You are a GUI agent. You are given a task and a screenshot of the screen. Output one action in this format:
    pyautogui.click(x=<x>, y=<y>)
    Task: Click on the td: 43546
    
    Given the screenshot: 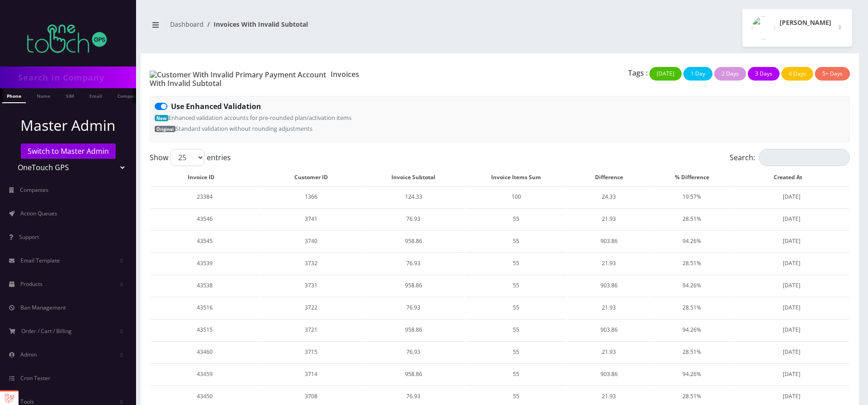 What is the action you would take?
    pyautogui.click(x=204, y=218)
    